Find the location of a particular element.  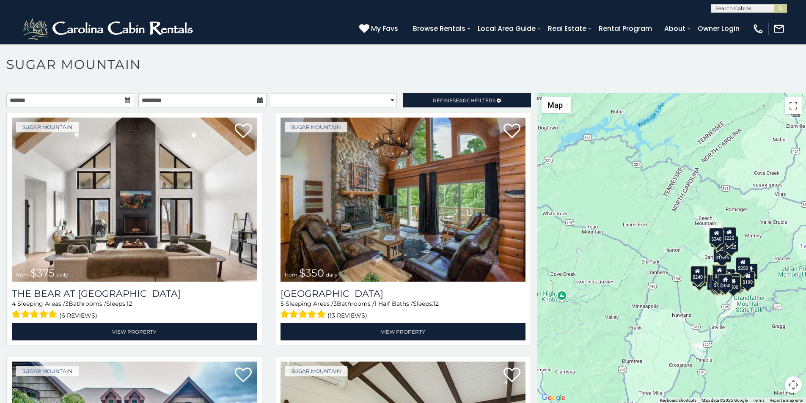

a: The Bear At Sugar Mountain from $375 daily is located at coordinates (134, 200).